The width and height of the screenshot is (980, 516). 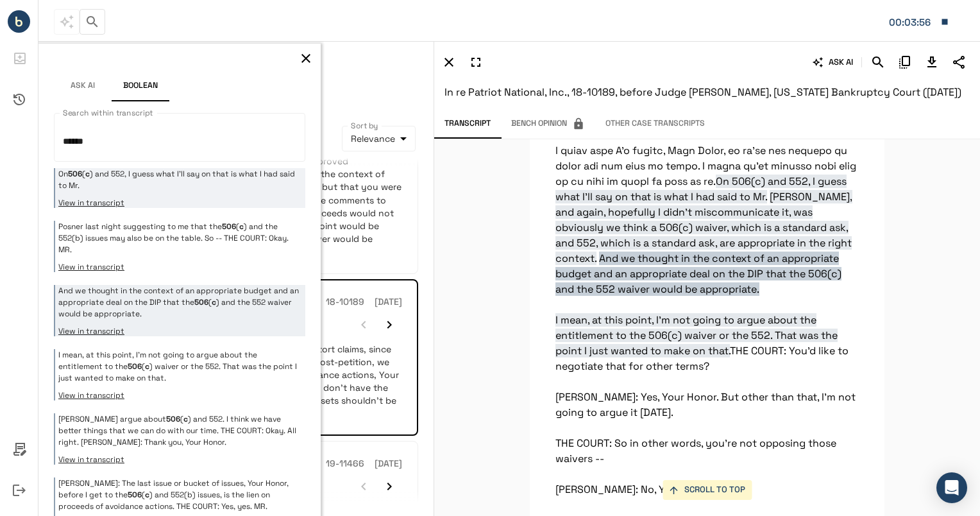 What do you see at coordinates (905, 62) in the screenshot?
I see `button: Copy Citation` at bounding box center [905, 62].